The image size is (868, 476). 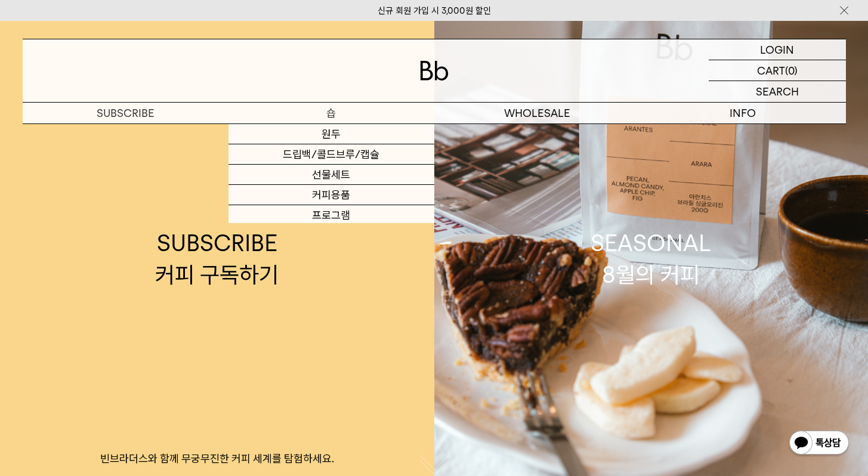 What do you see at coordinates (331, 135) in the screenshot?
I see `a: 원두` at bounding box center [331, 135].